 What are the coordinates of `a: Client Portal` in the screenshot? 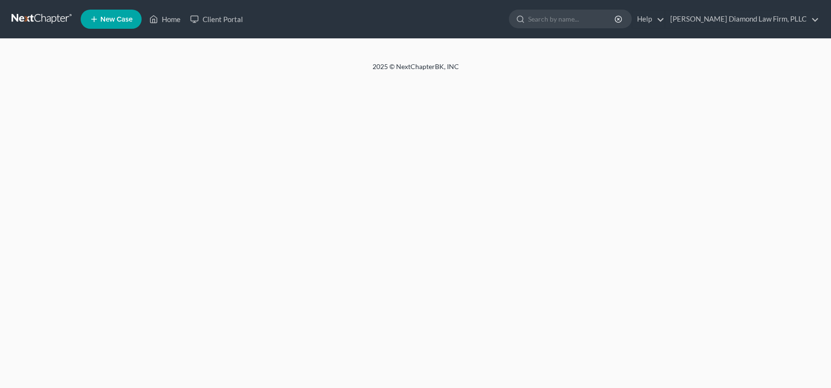 It's located at (216, 19).